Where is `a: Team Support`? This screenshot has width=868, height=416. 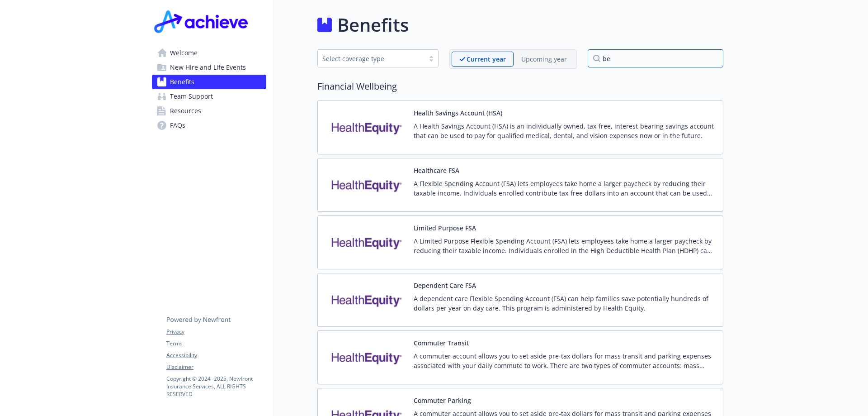
a: Team Support is located at coordinates (209, 96).